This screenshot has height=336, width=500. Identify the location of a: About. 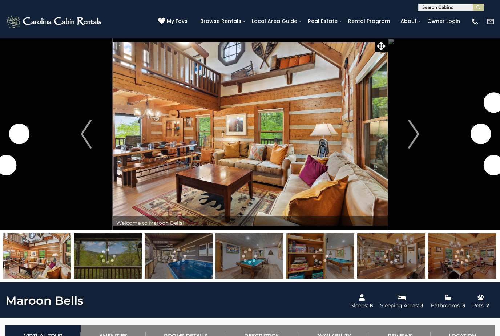
(409, 21).